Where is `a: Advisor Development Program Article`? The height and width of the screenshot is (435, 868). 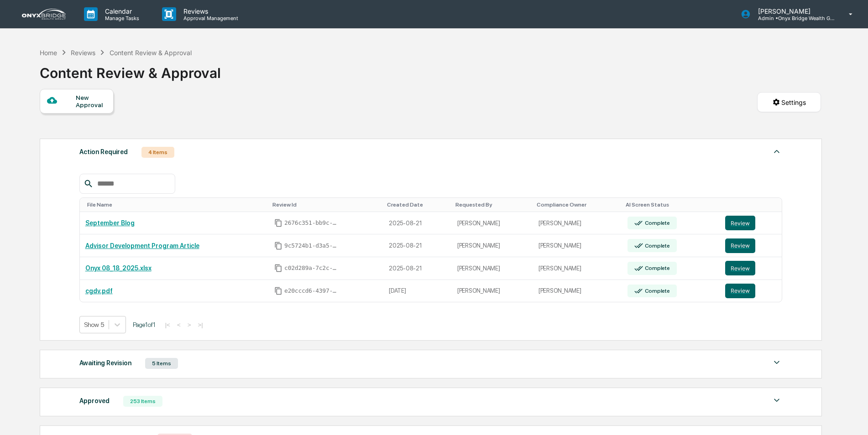 a: Advisor Development Program Article is located at coordinates (143, 246).